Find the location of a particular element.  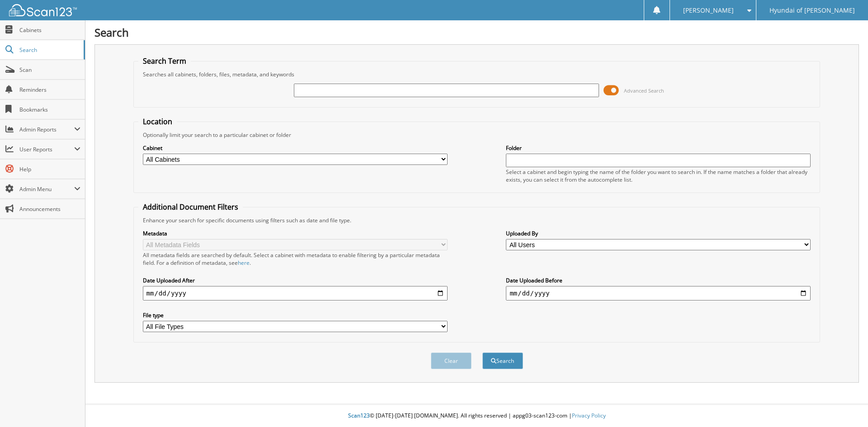

span: Announcements is located at coordinates (50, 209).